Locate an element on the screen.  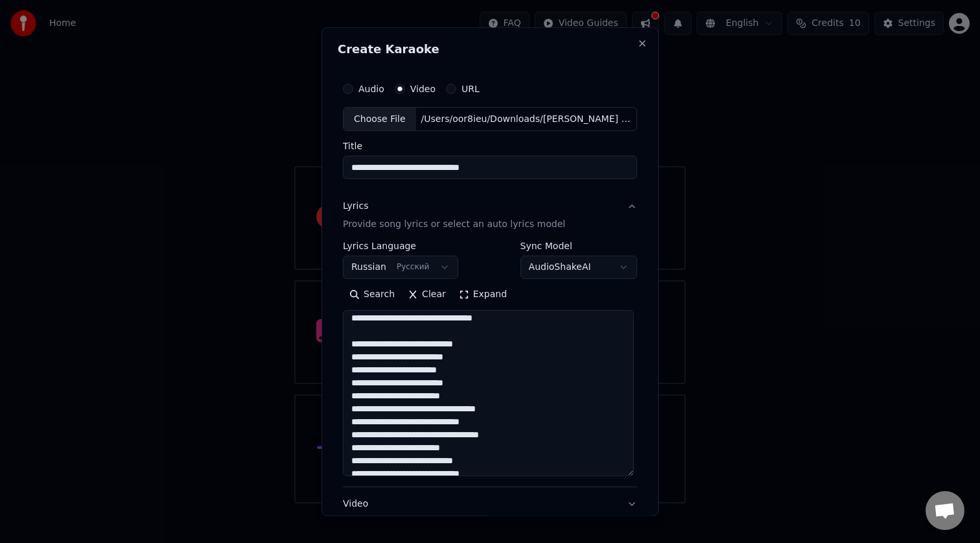
div: Choose File is located at coordinates (380, 120).